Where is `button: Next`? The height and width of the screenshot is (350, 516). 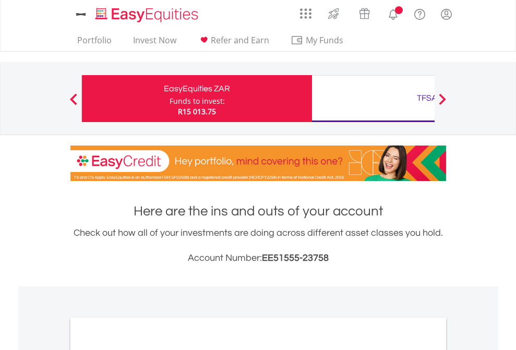 button: Next is located at coordinates (442, 104).